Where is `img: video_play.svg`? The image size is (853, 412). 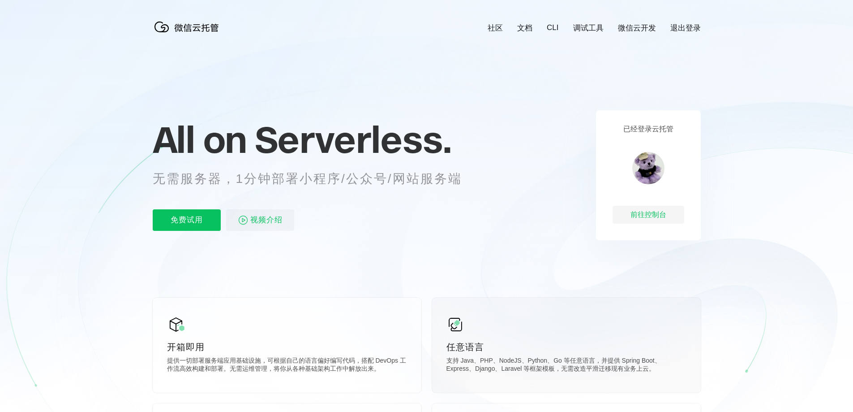 img: video_play.svg is located at coordinates (243, 220).